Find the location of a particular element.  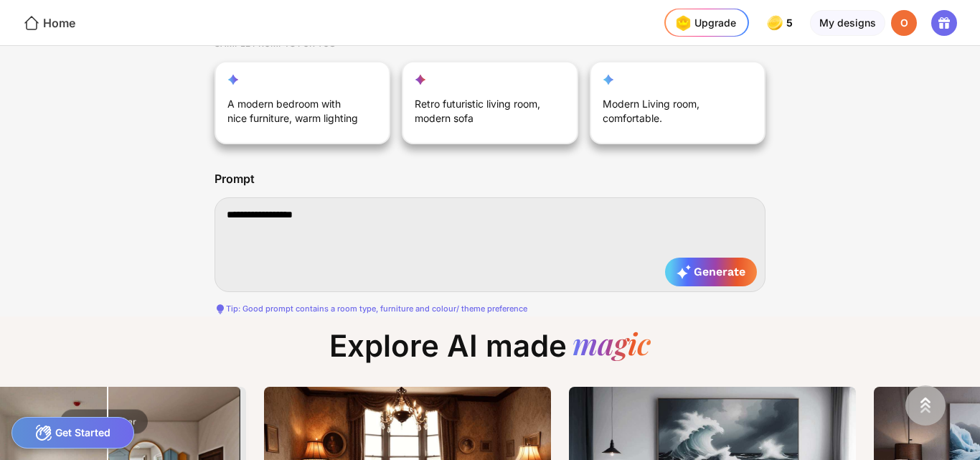

div: My designs is located at coordinates (847, 23).